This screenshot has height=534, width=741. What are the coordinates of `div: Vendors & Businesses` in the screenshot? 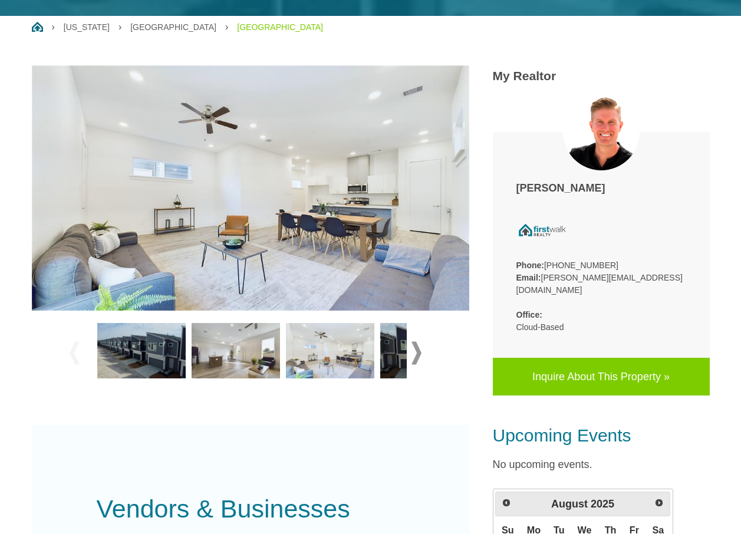 It's located at (251, 509).